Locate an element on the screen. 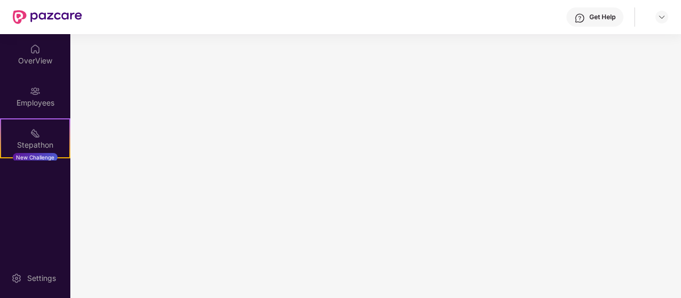 Image resolution: width=681 pixels, height=298 pixels. div: Get Help is located at coordinates (602, 17).